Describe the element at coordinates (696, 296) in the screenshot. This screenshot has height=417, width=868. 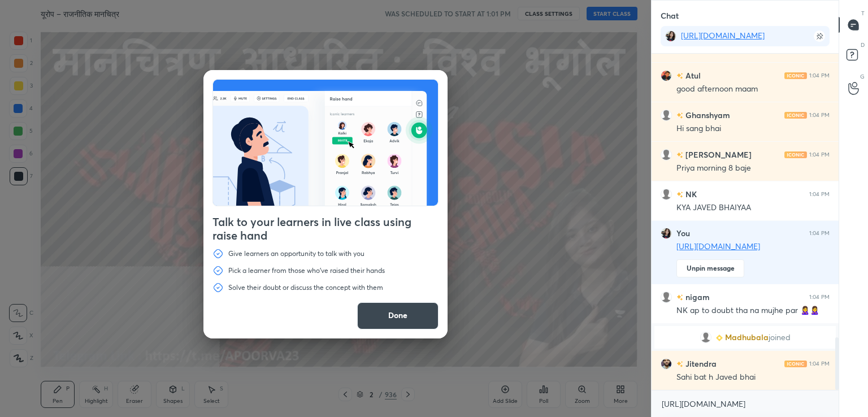
I see `h6: nigam` at that location.